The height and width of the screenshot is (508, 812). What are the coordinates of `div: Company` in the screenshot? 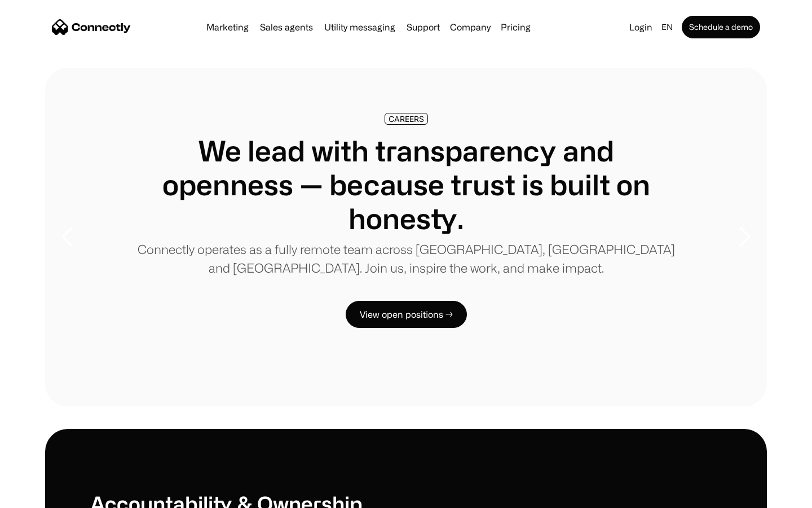 It's located at (471, 27).